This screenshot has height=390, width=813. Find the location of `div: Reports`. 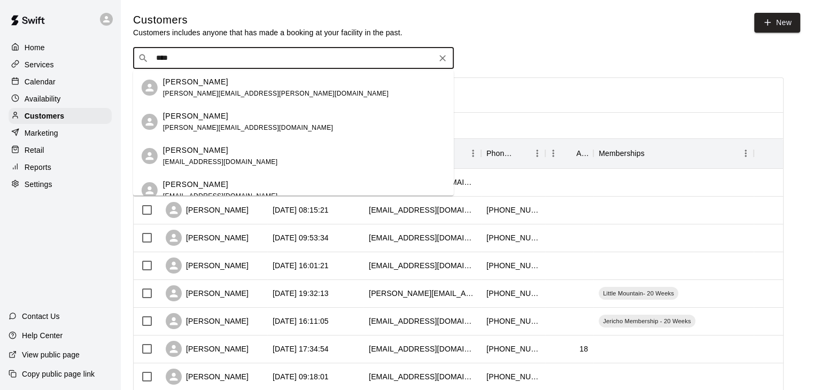

div: Reports is located at coordinates (60, 167).